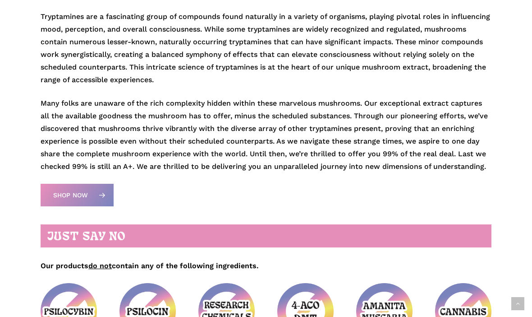 The image size is (532, 317). What do you see at coordinates (77, 195) in the screenshot?
I see `a: Shop Now` at bounding box center [77, 195].